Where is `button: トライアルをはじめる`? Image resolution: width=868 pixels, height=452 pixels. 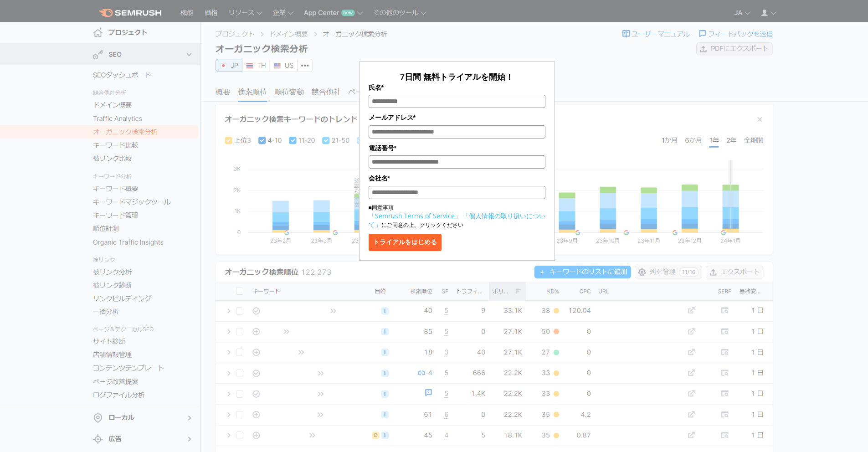
button: トライアルをはじめる is located at coordinates (405, 242).